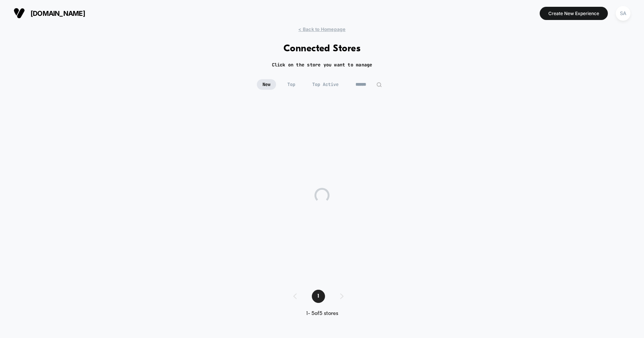 The height and width of the screenshot is (338, 644). I want to click on div: SA, so click(623, 13).